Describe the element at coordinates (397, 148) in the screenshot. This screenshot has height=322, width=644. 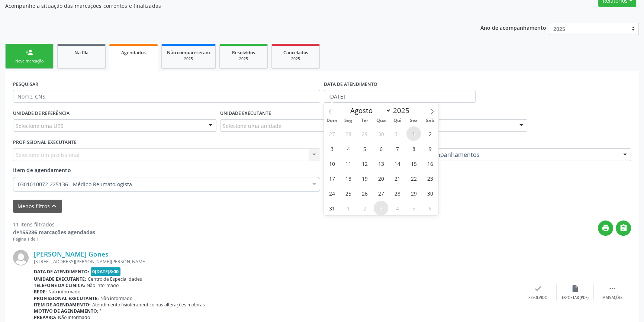
I see `span: Agosto 7, 2025` at that location.